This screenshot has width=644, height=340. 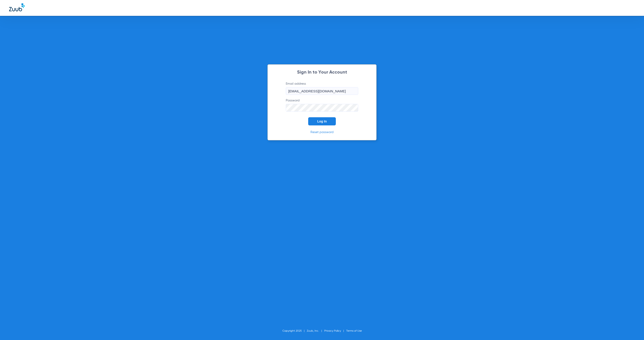 What do you see at coordinates (322, 105) in the screenshot?
I see `label: Password` at bounding box center [322, 105].